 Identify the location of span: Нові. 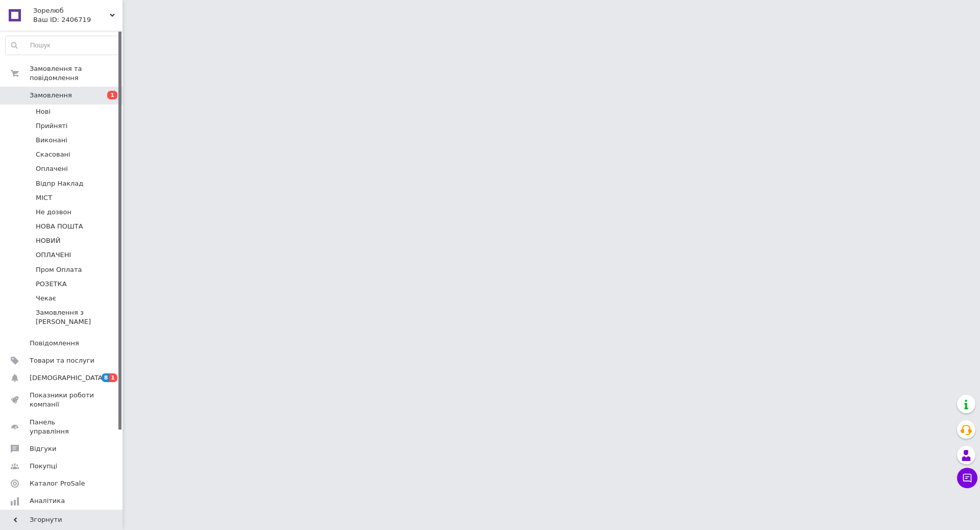
(43, 112).